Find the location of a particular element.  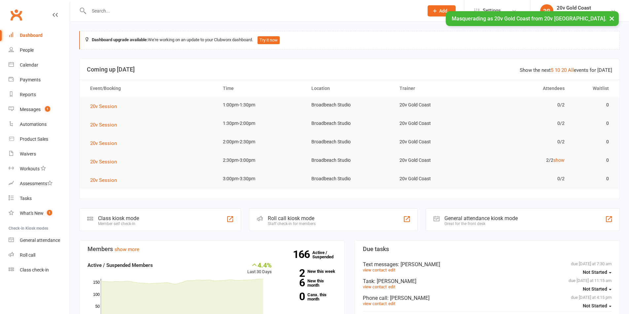

strong: 2 is located at coordinates (293, 274).